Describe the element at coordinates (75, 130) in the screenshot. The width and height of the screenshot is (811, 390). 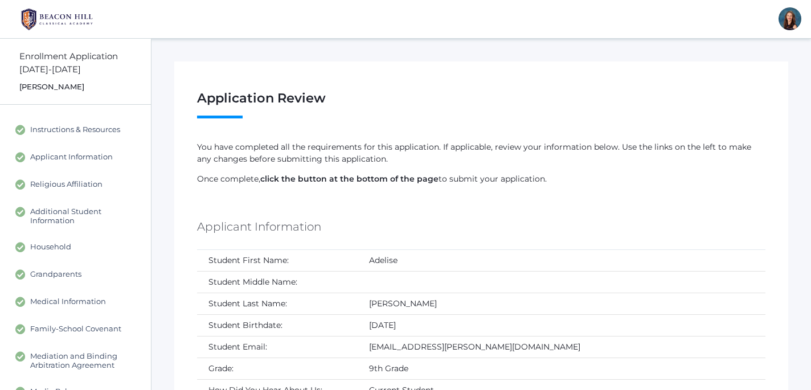
I see `span: Instructions & Resources` at that location.